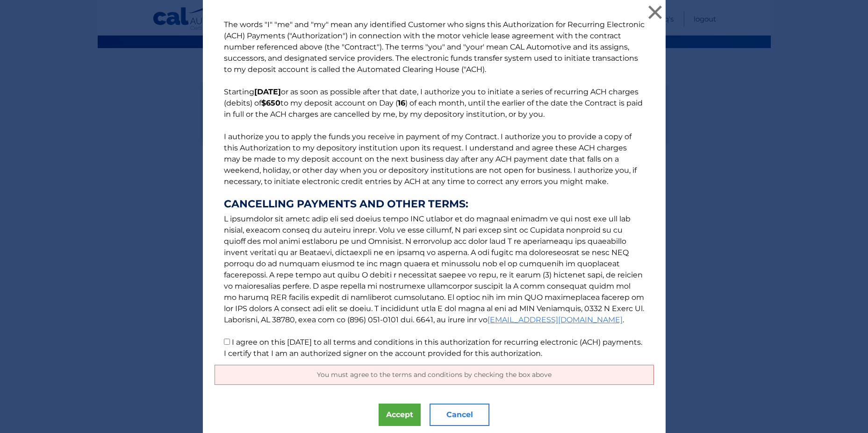 The width and height of the screenshot is (868, 433). I want to click on p: The words "I" "me" and "my" mean any identified Customer who signs this Authorization for Recurri..., so click(435, 189).